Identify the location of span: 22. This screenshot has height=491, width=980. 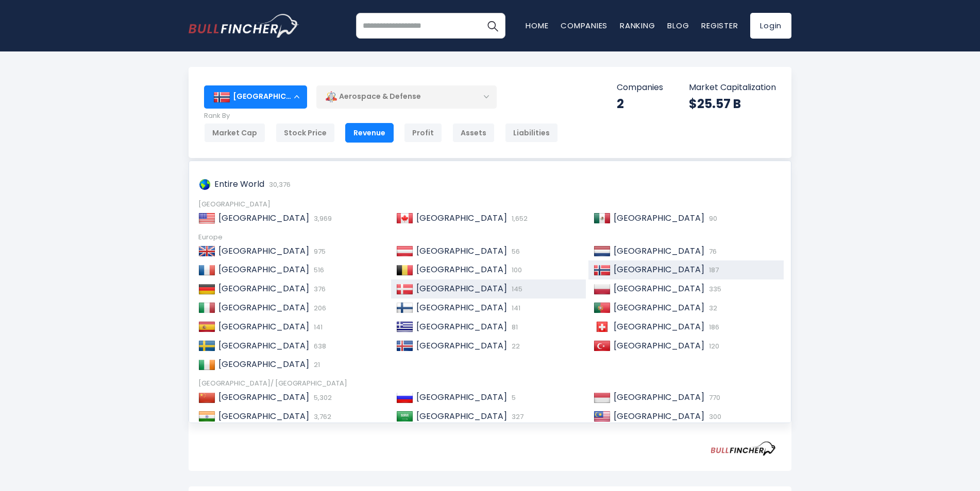
(514, 346).